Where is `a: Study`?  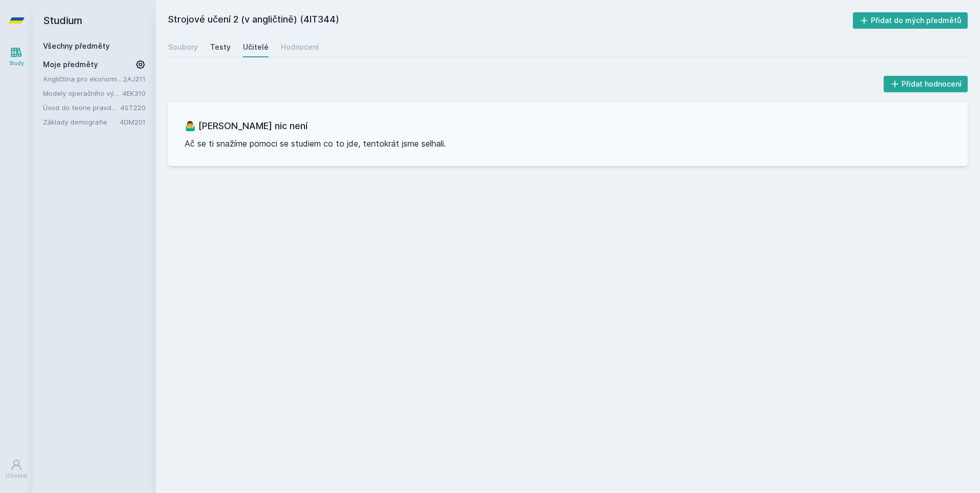
a: Study is located at coordinates (16, 56).